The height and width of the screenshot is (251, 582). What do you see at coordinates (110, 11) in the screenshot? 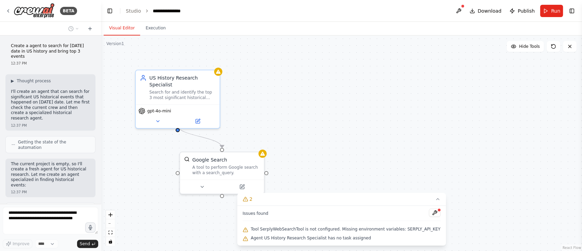
I see `button: Hide left sidebar` at bounding box center [110, 11].